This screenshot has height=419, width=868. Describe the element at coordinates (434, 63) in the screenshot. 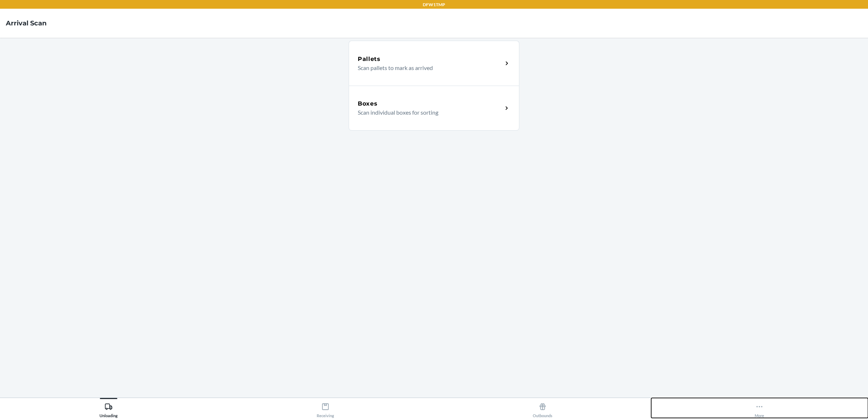

I see `a: PalletsScan pallets to mark as arrived` at that location.